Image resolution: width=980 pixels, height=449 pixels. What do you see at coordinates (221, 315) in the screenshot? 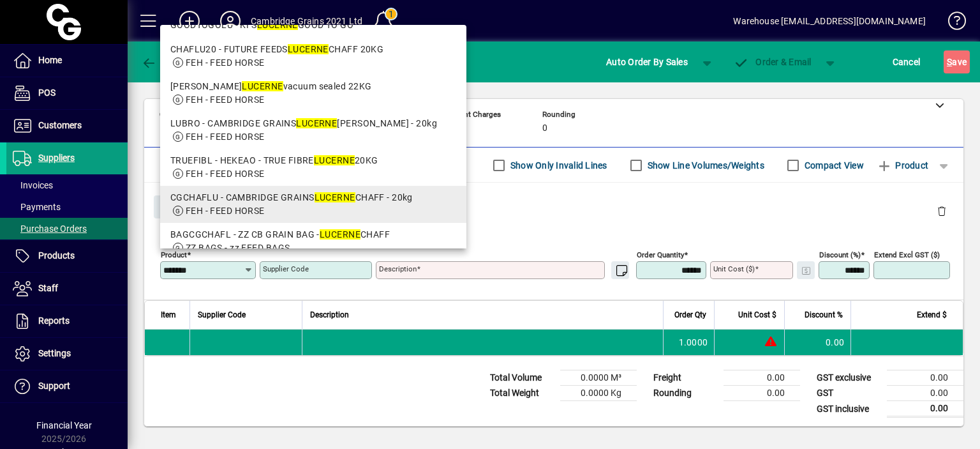
I see `span: Supplier Code` at bounding box center [221, 315].